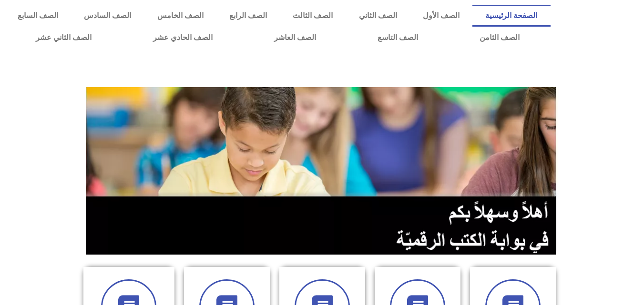  Describe the element at coordinates (295, 38) in the screenshot. I see `a: الصف العاشر` at that location.